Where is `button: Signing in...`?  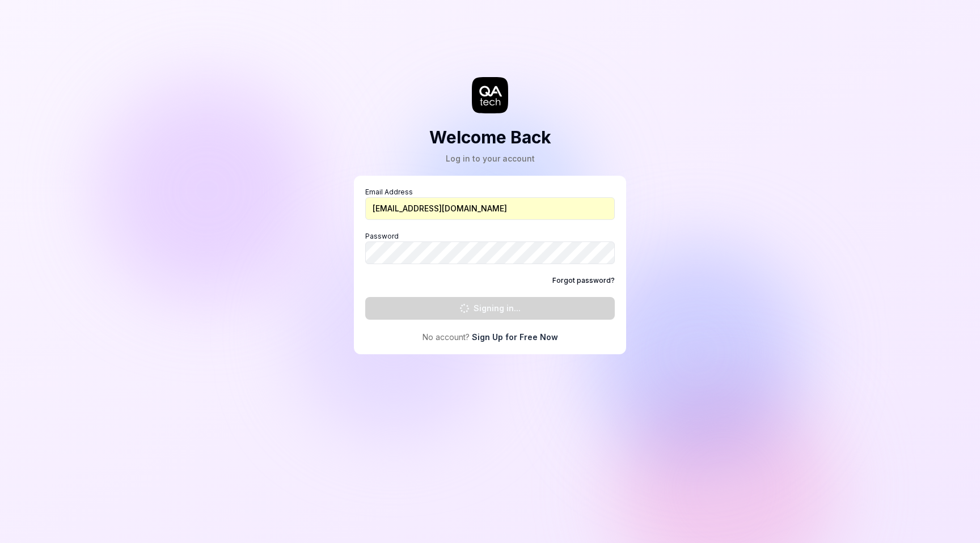
button: Signing in... is located at coordinates (490, 308).